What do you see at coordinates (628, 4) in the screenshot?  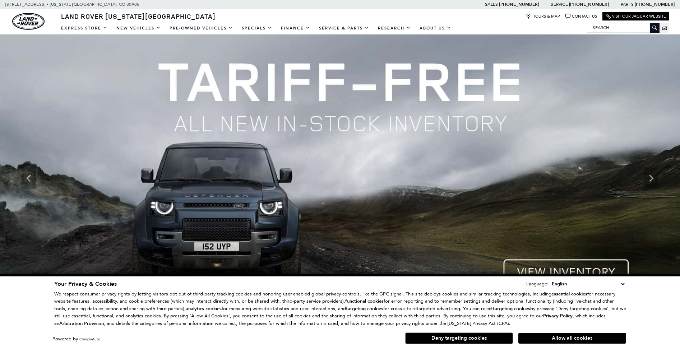 I see `span: Parts` at bounding box center [628, 4].